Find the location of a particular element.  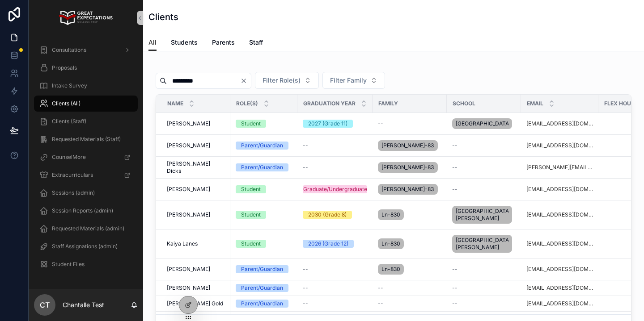

span: Consultations is located at coordinates (69, 50).